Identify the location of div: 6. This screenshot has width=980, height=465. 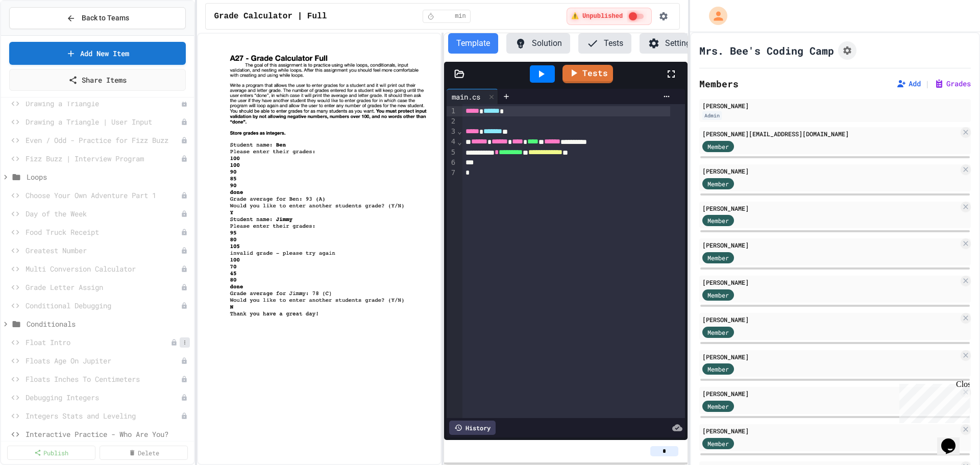
(452, 163).